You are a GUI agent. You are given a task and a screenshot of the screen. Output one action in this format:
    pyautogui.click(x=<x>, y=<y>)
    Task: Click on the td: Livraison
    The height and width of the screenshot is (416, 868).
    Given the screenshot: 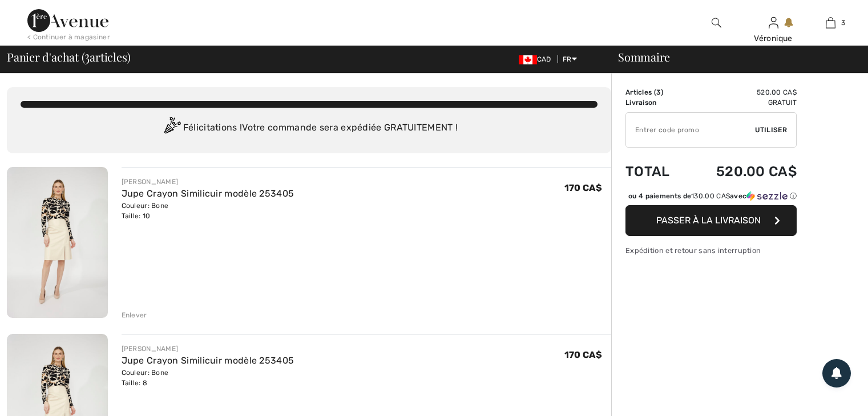 What is the action you would take?
    pyautogui.click(x=655, y=102)
    